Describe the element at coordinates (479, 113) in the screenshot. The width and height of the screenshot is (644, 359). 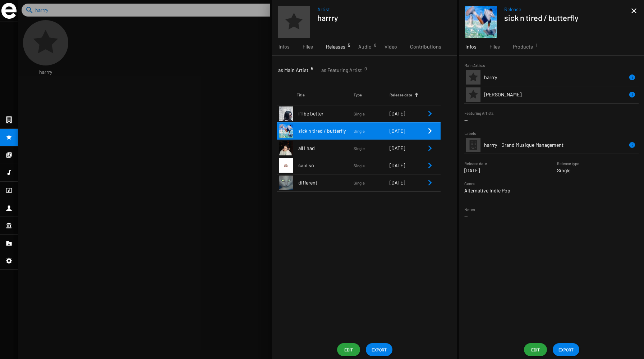
I see `small: Featuring Artists` at that location.